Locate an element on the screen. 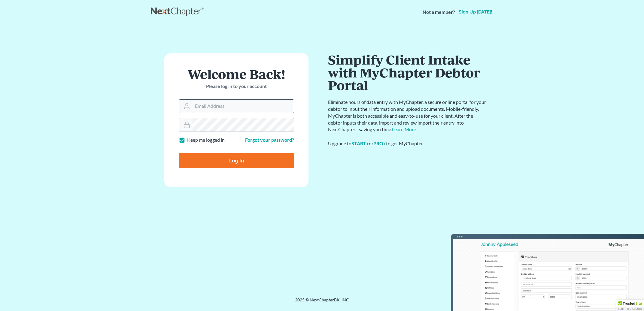  input: Log In is located at coordinates (236, 160).